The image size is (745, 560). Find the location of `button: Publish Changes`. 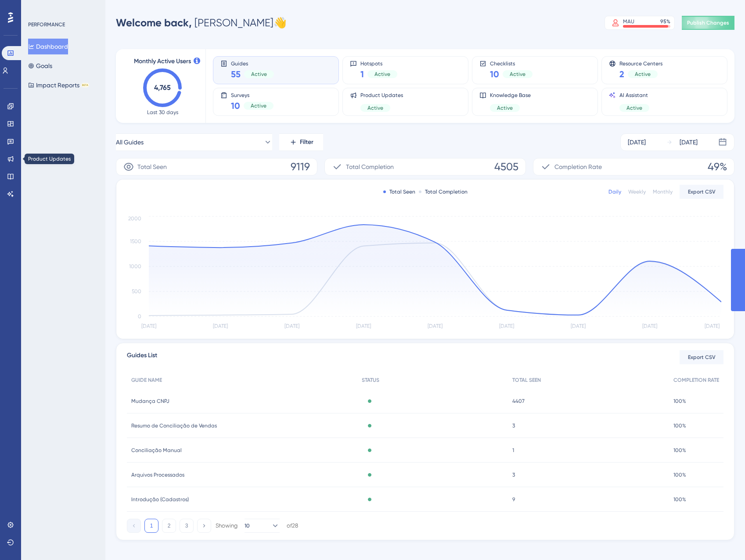

button: Publish Changes is located at coordinates (708, 23).